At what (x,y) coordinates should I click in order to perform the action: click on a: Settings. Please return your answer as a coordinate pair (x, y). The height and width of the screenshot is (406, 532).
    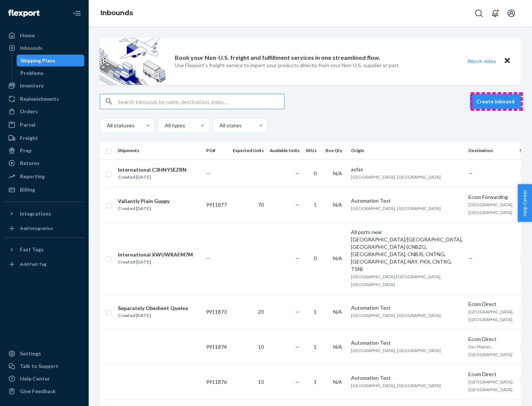
    Looking at the image, I should click on (44, 354).